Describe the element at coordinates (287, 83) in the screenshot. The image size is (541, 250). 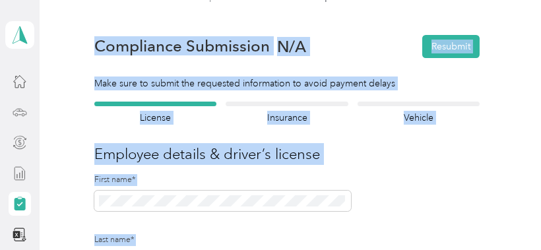
I see `div: Make sure to submit the requested information to avoid payment delays` at that location.